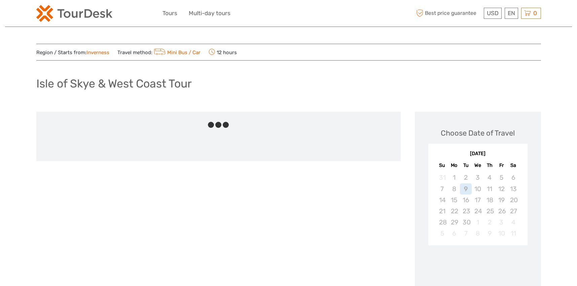  What do you see at coordinates (454, 233) in the screenshot?
I see `div: Not available Monday, October 6th, 2025` at bounding box center [454, 233].